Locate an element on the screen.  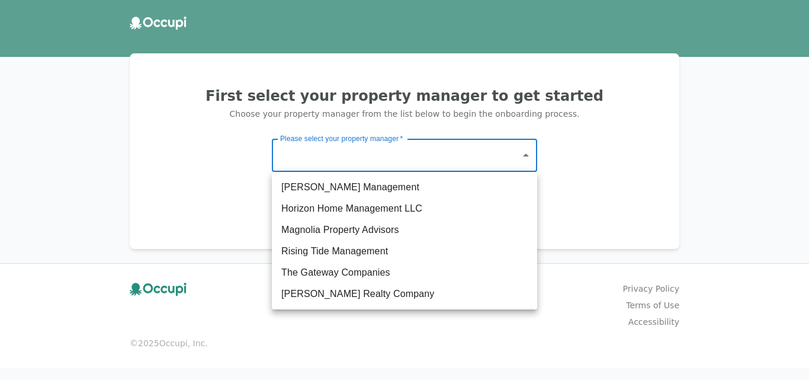
li: Rising Tide Management is located at coordinates (404, 251).